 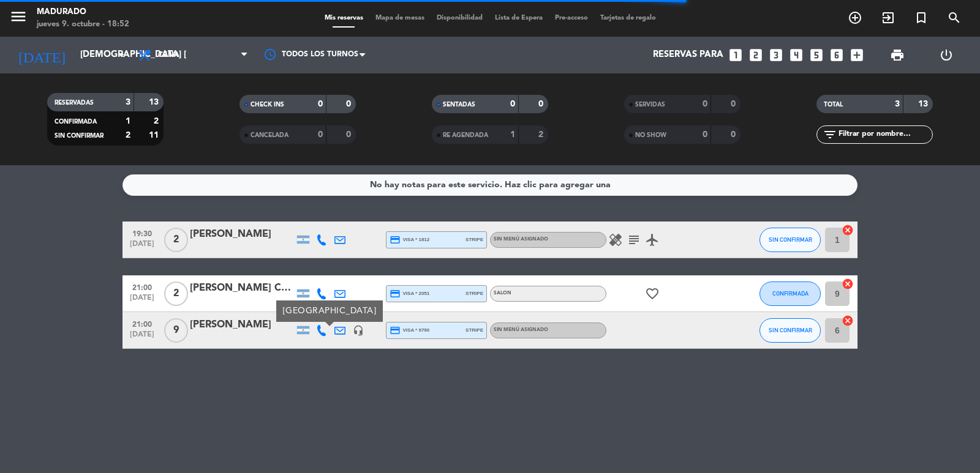 What do you see at coordinates (628, 18) in the screenshot?
I see `span: Tarjetas de regalo` at bounding box center [628, 18].